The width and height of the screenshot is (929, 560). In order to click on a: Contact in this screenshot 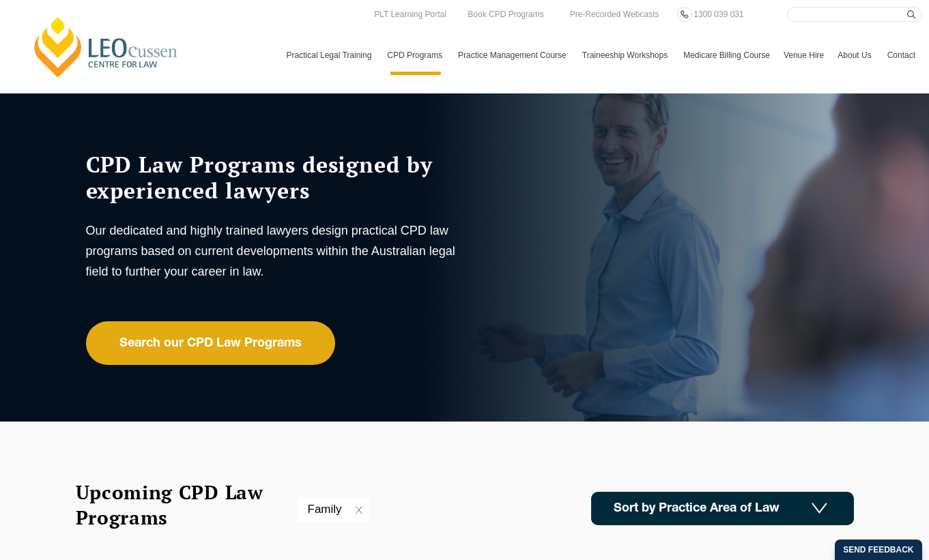, I will do `click(901, 55)`.